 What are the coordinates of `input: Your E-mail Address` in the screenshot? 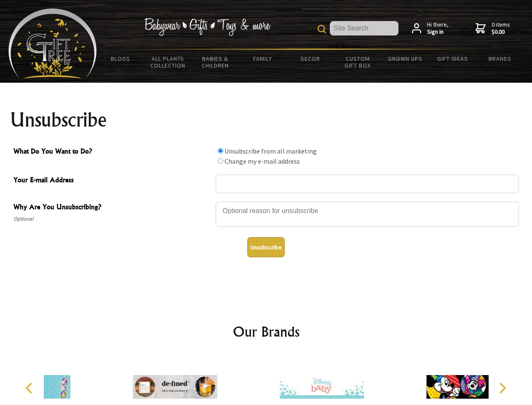 It's located at (368, 184).